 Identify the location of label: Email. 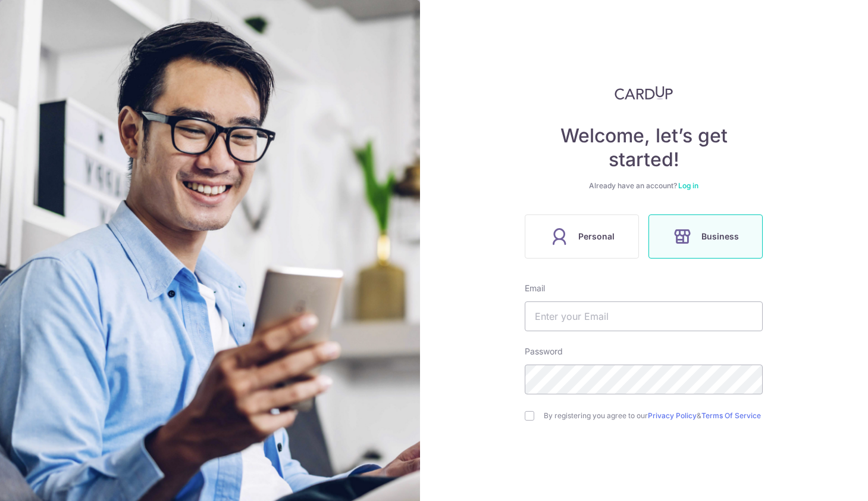
(535, 288).